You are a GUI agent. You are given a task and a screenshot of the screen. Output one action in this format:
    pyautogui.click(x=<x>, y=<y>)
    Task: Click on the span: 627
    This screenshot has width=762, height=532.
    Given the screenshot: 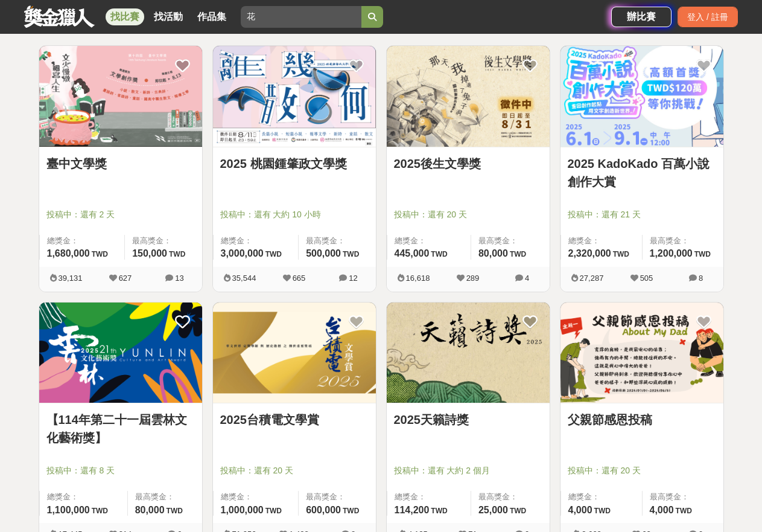 What is the action you would take?
    pyautogui.click(x=126, y=278)
    